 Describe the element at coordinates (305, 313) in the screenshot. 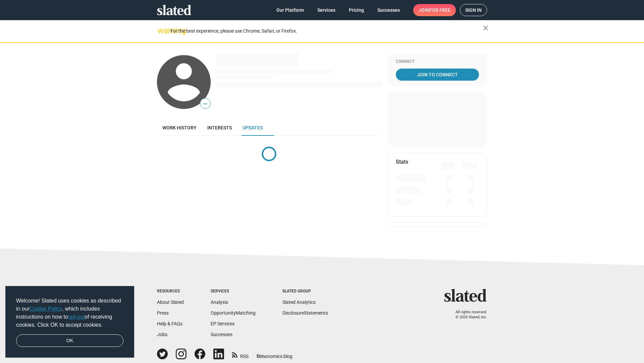

I see `a: DisclosureStatements` at that location.